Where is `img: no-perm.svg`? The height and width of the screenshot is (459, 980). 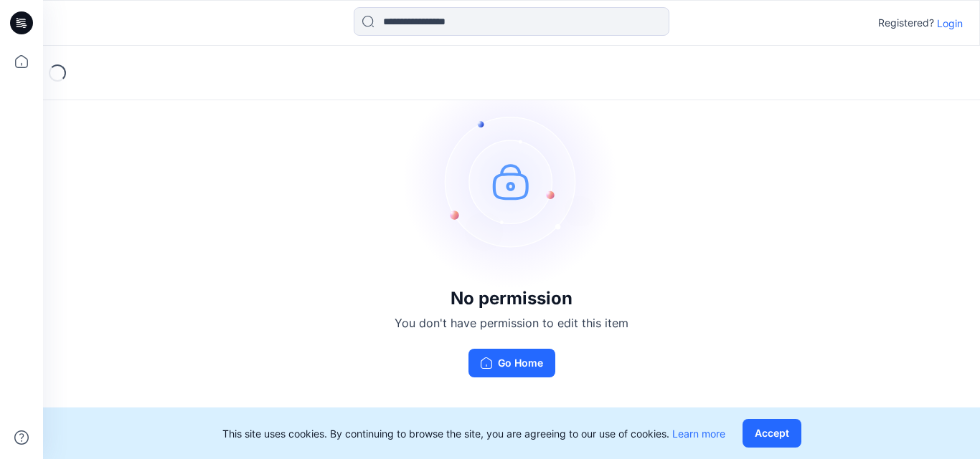
img: no-perm.svg is located at coordinates (512, 182).